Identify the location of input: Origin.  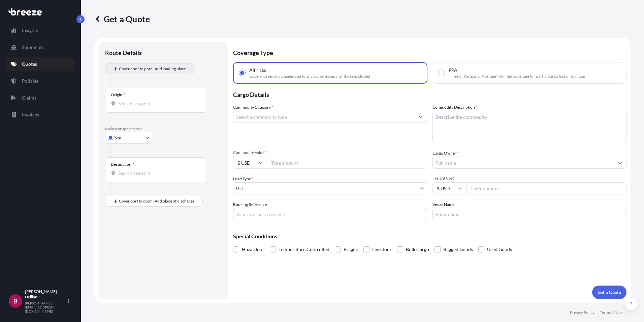
(158, 104).